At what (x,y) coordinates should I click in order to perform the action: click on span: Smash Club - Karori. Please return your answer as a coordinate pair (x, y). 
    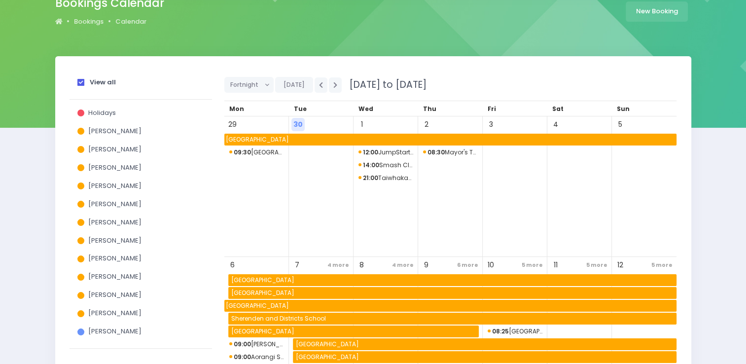
    Looking at the image, I should click on (386, 165).